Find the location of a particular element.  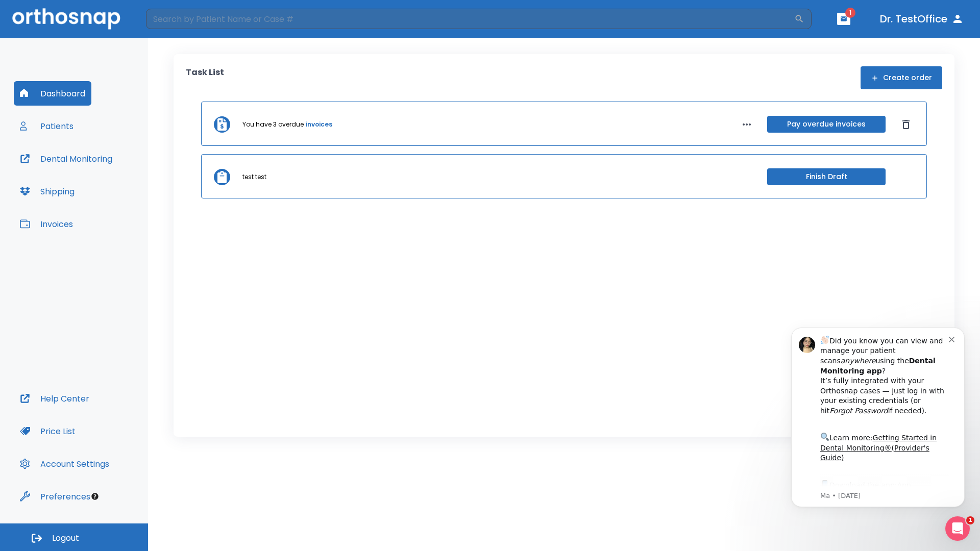

button: Dr. TestOffice is located at coordinates (922, 19).